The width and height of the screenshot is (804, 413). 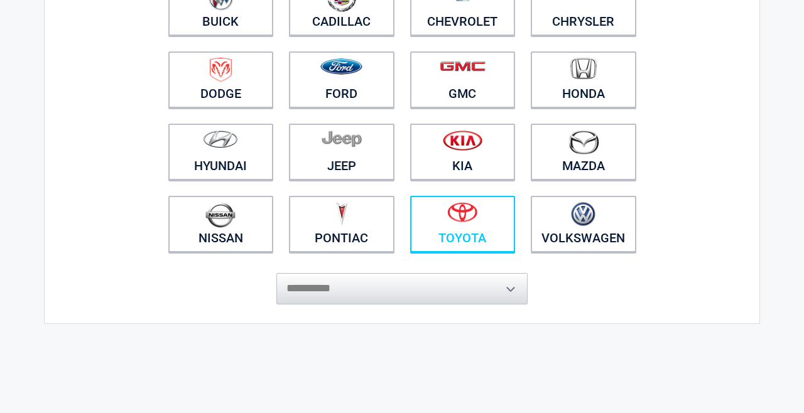 I want to click on img: honda, so click(x=583, y=68).